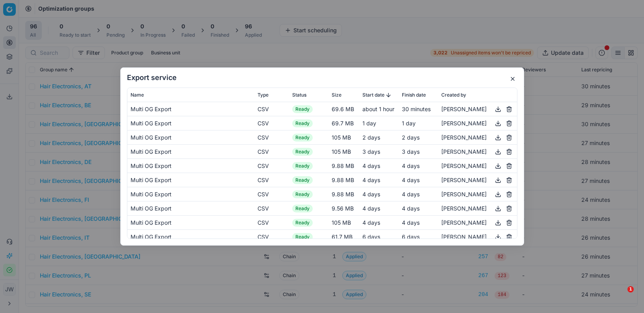  What do you see at coordinates (299, 95) in the screenshot?
I see `span: Status` at bounding box center [299, 95].